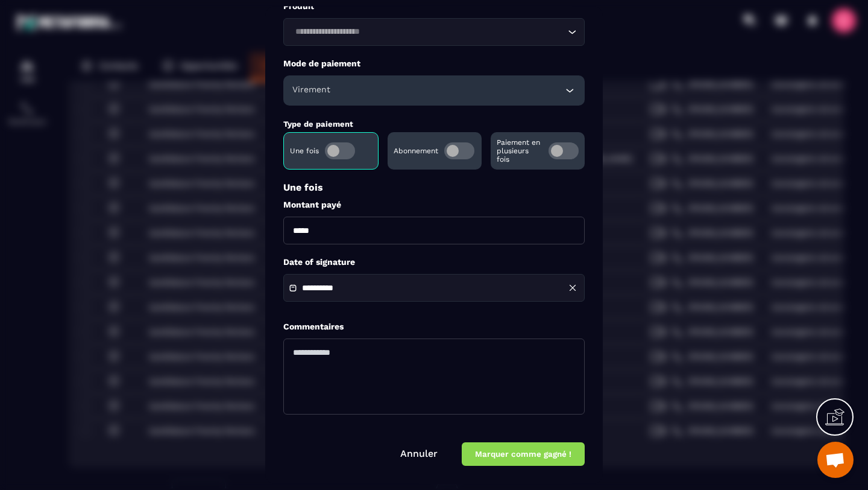 This screenshot has height=490, width=868. What do you see at coordinates (419, 453) in the screenshot?
I see `a: Annuler` at bounding box center [419, 453].